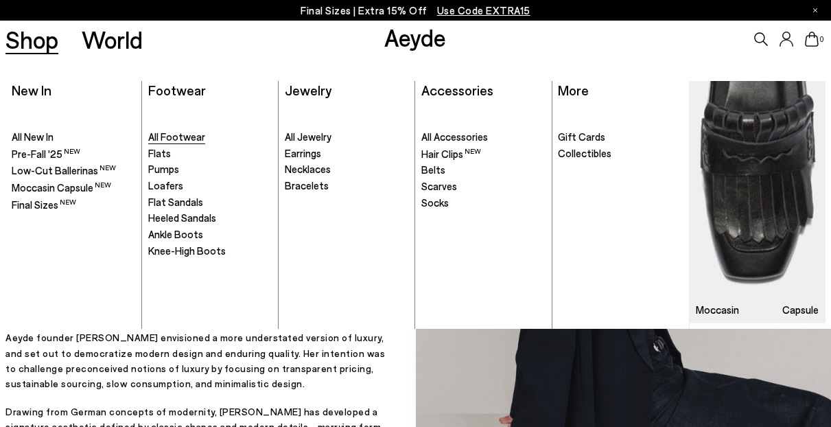 The width and height of the screenshot is (831, 427). Describe the element at coordinates (165, 185) in the screenshot. I see `span: Loafers` at that location.